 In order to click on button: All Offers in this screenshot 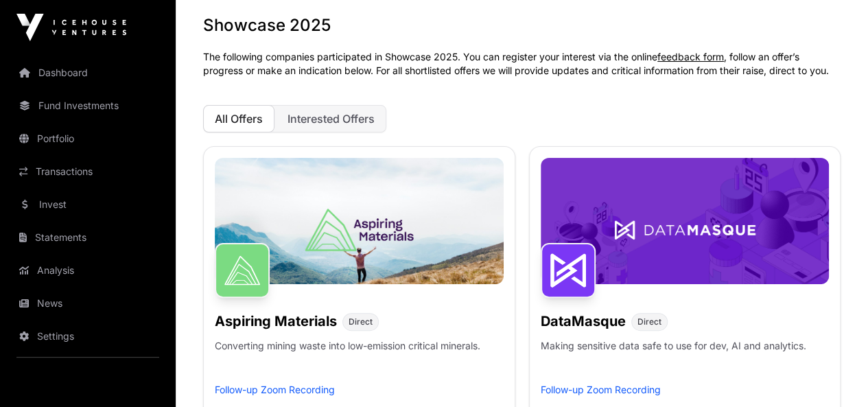, I will do `click(239, 118)`.